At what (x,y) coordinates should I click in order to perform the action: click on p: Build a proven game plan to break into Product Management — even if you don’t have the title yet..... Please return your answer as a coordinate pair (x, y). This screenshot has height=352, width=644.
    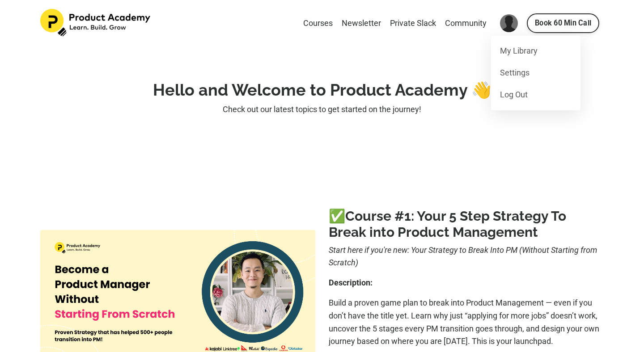
    Looking at the image, I should click on (466, 322).